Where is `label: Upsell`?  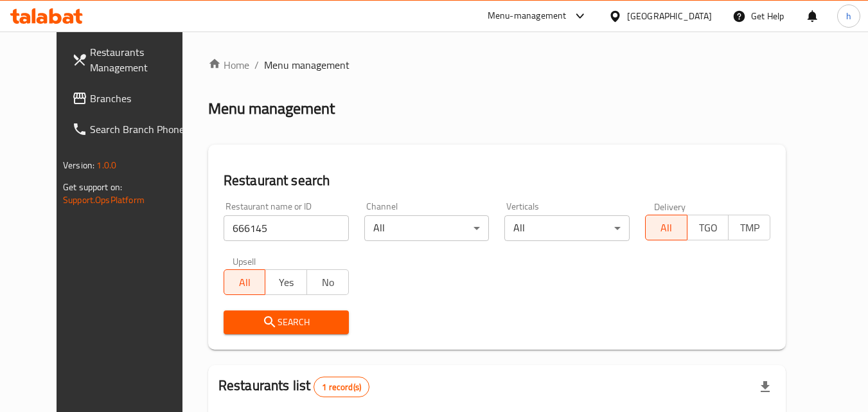
label: Upsell is located at coordinates (244, 261).